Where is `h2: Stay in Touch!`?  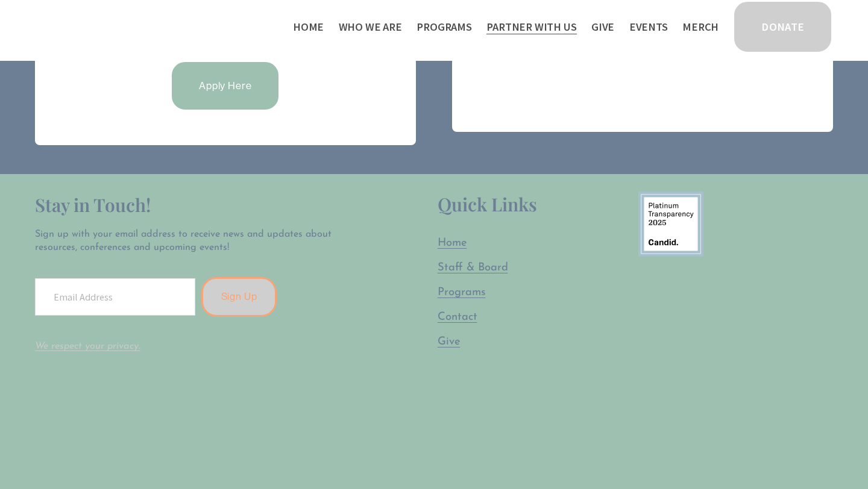 h2: Stay in Touch! is located at coordinates (200, 205).